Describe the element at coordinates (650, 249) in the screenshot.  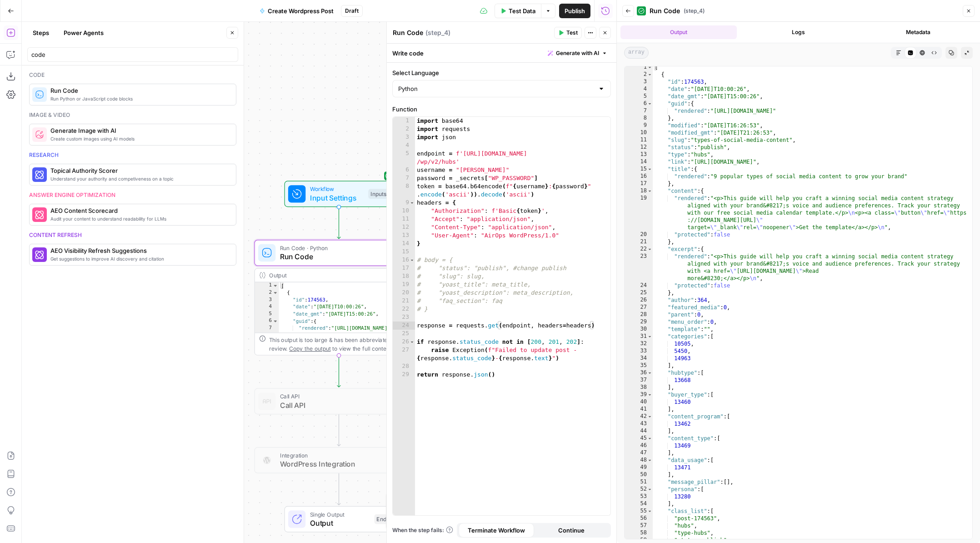
I see `span: Toggle code folding, rows 22 through 25` at that location.